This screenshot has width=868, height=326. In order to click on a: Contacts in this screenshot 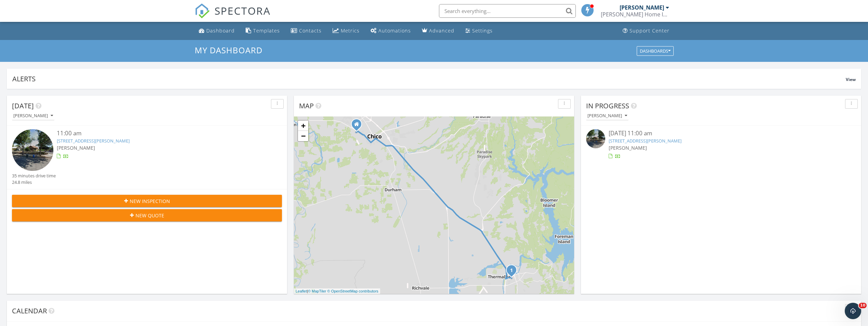, I will do `click(306, 31)`.